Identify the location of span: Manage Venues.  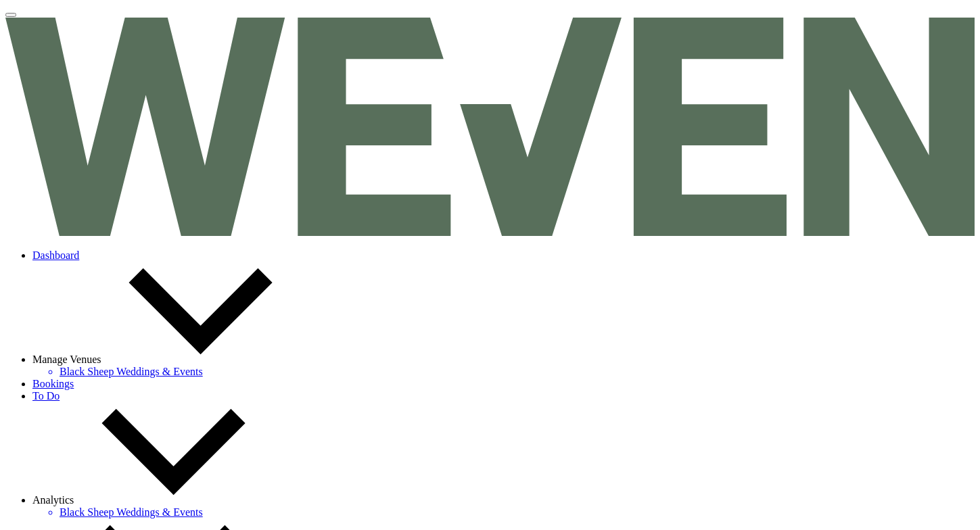
(67, 359).